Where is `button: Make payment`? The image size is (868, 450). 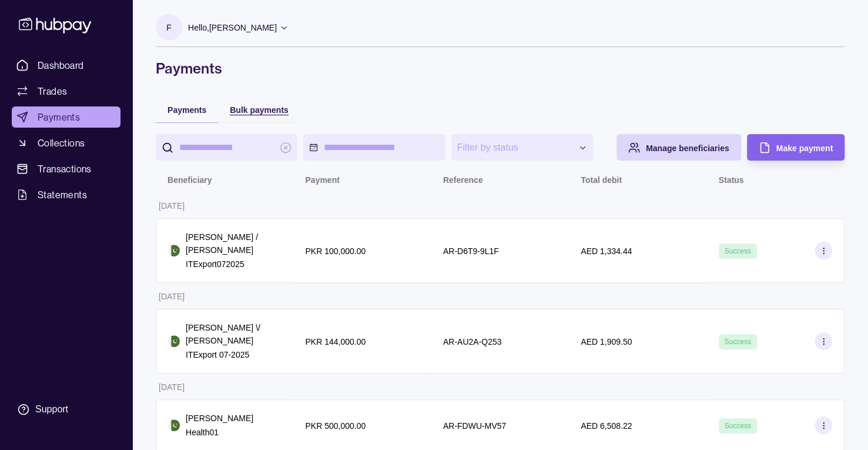 button: Make payment is located at coordinates (795, 147).